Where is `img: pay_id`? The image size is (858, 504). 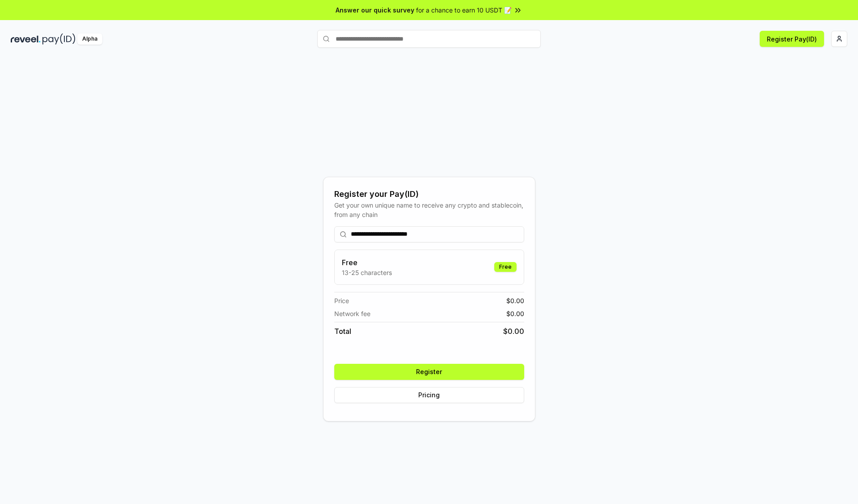
img: pay_id is located at coordinates (59, 39).